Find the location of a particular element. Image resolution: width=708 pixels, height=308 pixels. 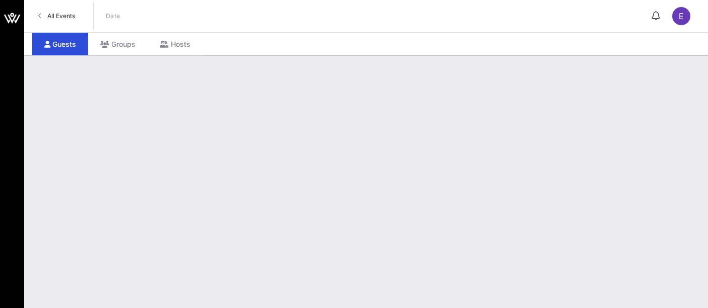

span: All Events is located at coordinates (61, 16).